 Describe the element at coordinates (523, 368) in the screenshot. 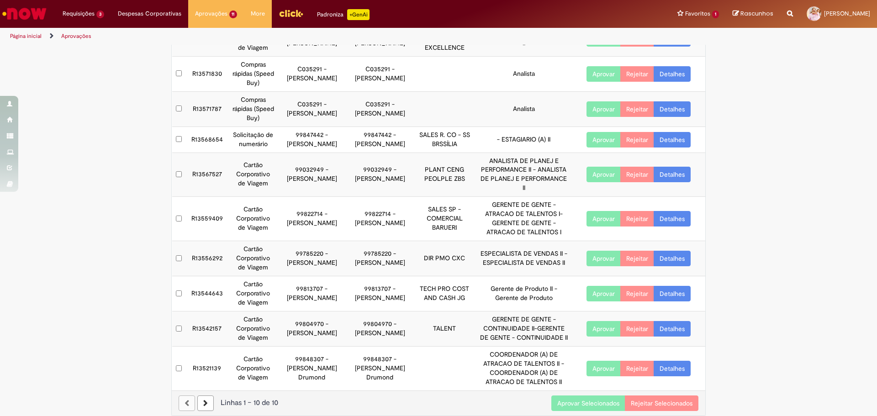

I see `td: COORDENADOR (A) DE ATRACAO DE TALENTOS II - COORDENADOR (A) DE ATRACAO DE TALENTOS II` at that location.